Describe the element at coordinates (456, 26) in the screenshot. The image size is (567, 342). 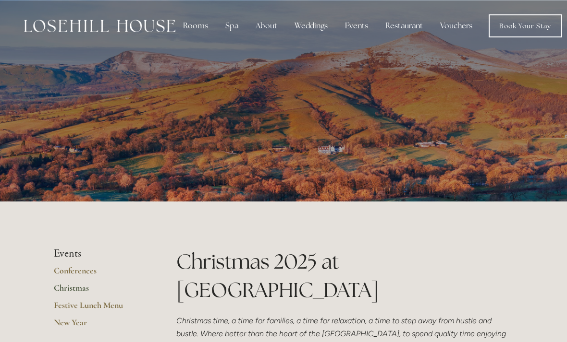
I see `a: Vouchers` at that location.